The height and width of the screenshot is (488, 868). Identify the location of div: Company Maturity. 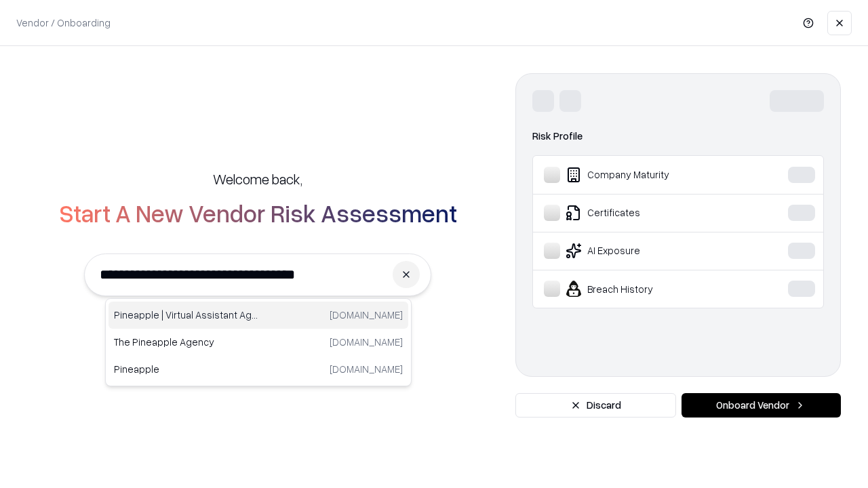
(645, 175).